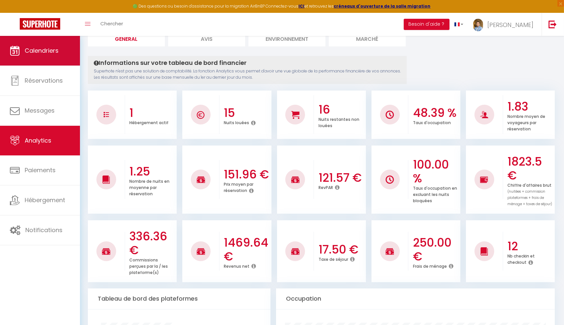 This screenshot has height=325, width=564. Describe the element at coordinates (334, 258) in the screenshot. I see `p: Taxe de séjour` at that location.